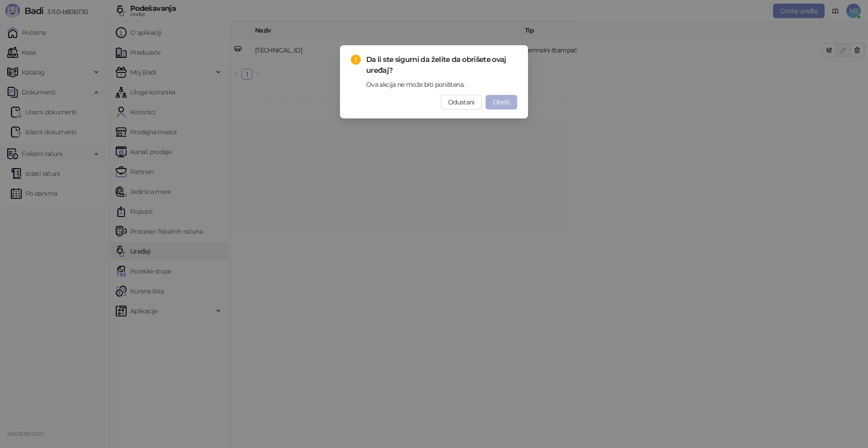 The image size is (868, 448). Describe the element at coordinates (501, 102) in the screenshot. I see `button: Obriši` at that location.